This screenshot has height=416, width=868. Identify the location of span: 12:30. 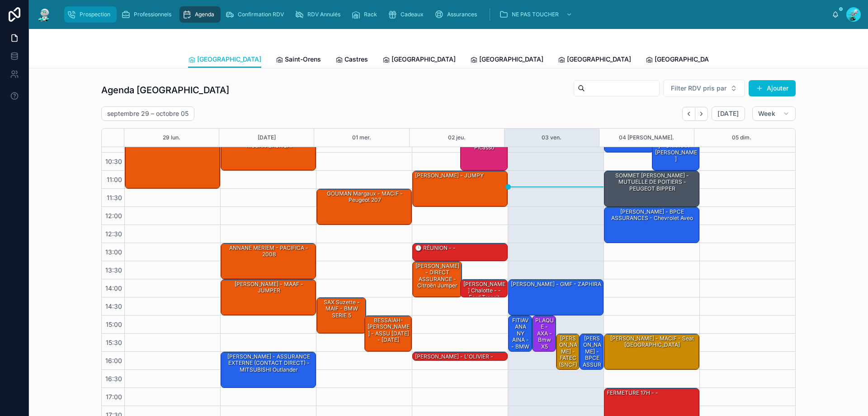
(114, 234).